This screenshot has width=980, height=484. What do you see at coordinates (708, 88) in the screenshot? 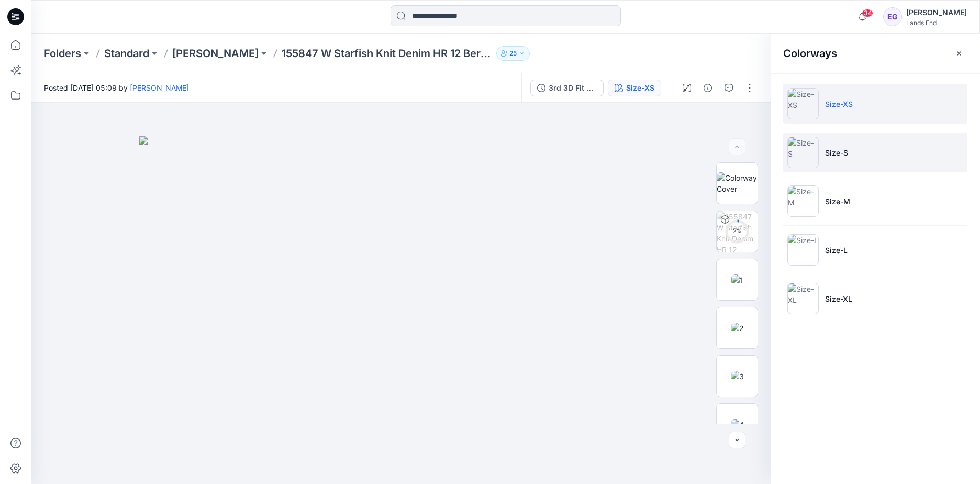
I see `button: Details` at bounding box center [708, 88].